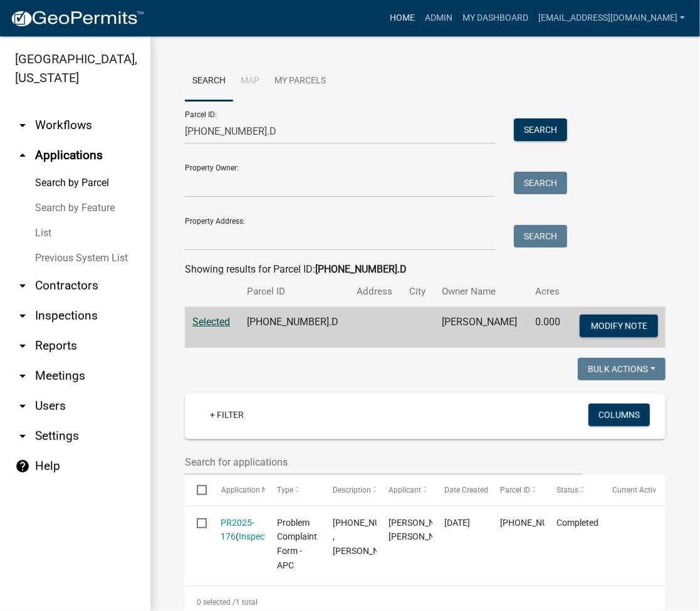 This screenshot has width=700, height=611. Describe the element at coordinates (404, 490) in the screenshot. I see `datatable-header-cell: Applicant` at that location.